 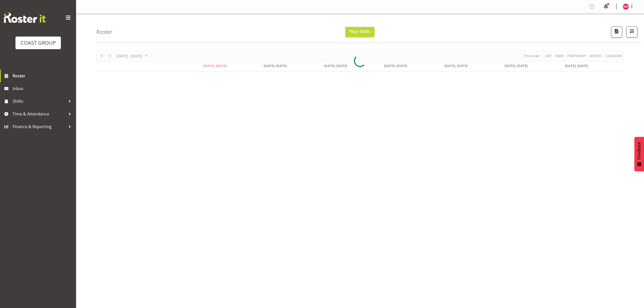 I want to click on span: Your Shifts, so click(x=360, y=31).